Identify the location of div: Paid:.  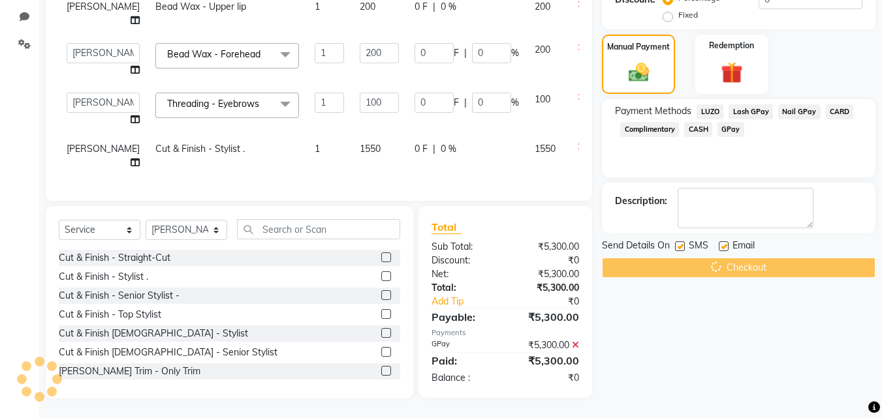
(463, 361).